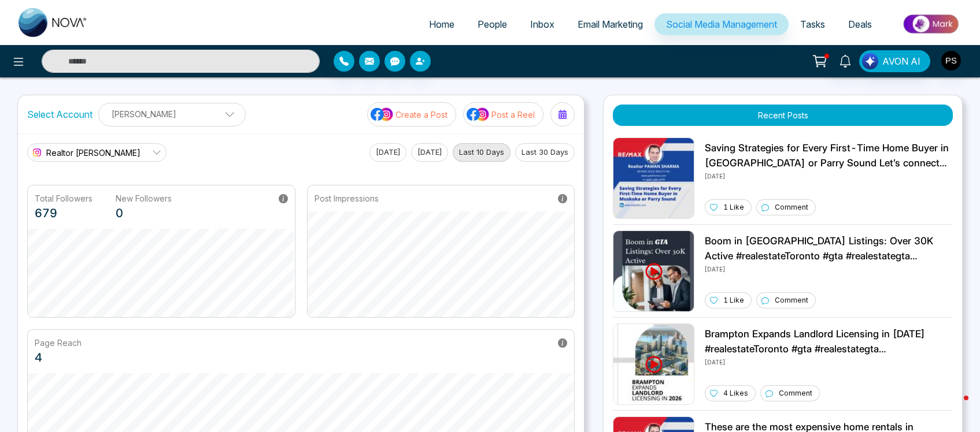 The image size is (980, 432). I want to click on span: People, so click(492, 24).